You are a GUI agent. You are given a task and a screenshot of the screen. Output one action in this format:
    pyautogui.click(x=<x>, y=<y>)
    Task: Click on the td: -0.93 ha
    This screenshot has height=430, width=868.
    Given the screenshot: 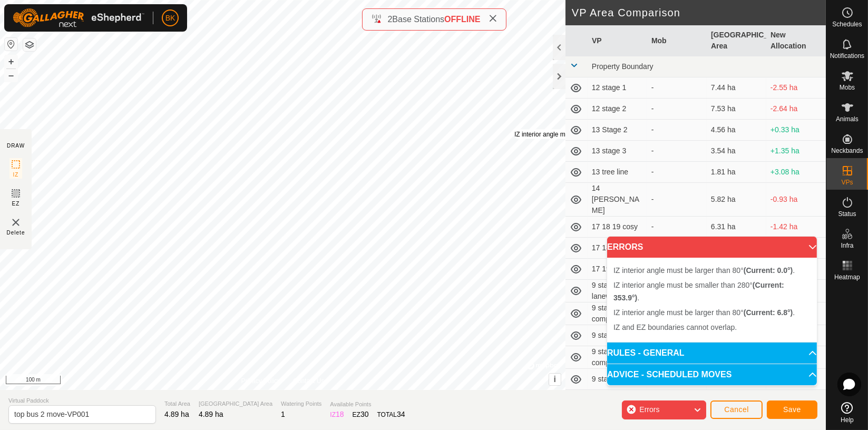 What is the action you would take?
    pyautogui.click(x=796, y=200)
    